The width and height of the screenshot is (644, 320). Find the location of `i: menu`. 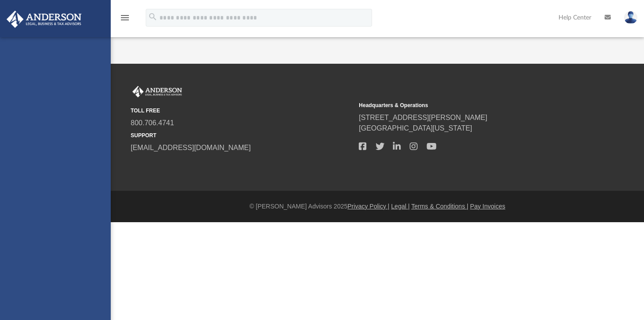

i: menu is located at coordinates (125, 18).